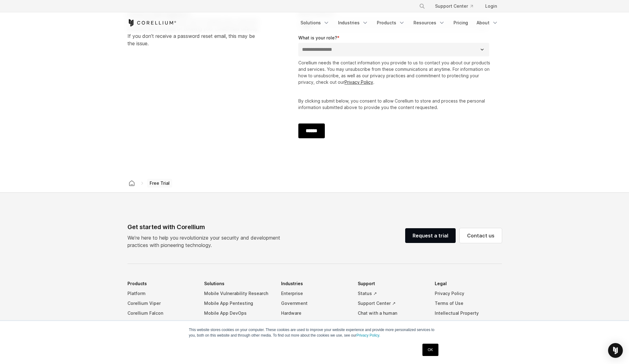  What do you see at coordinates (468, 303) in the screenshot?
I see `a: Terms of Use` at bounding box center [468, 303].